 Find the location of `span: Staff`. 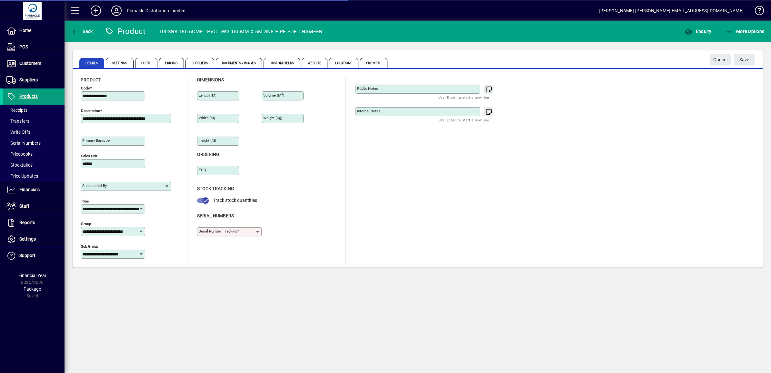

span: Staff is located at coordinates (24, 206).